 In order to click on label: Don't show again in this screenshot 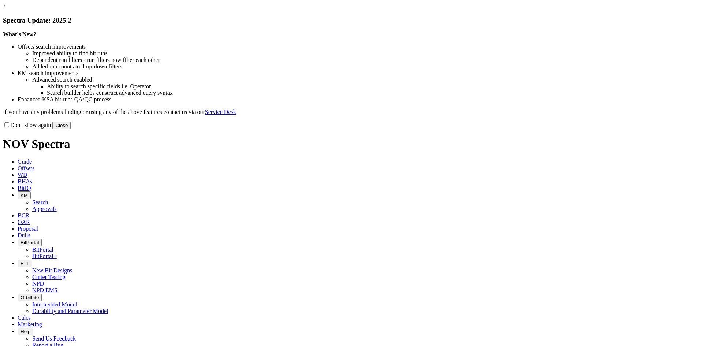, I will do `click(27, 125)`.